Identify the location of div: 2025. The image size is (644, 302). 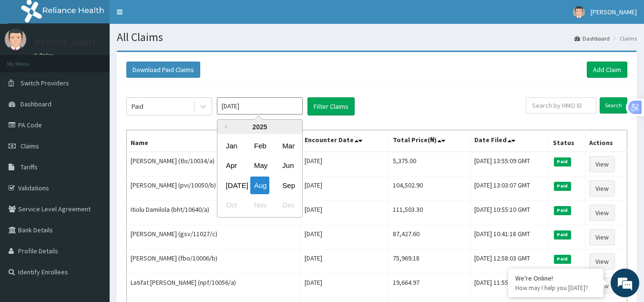
(260, 127).